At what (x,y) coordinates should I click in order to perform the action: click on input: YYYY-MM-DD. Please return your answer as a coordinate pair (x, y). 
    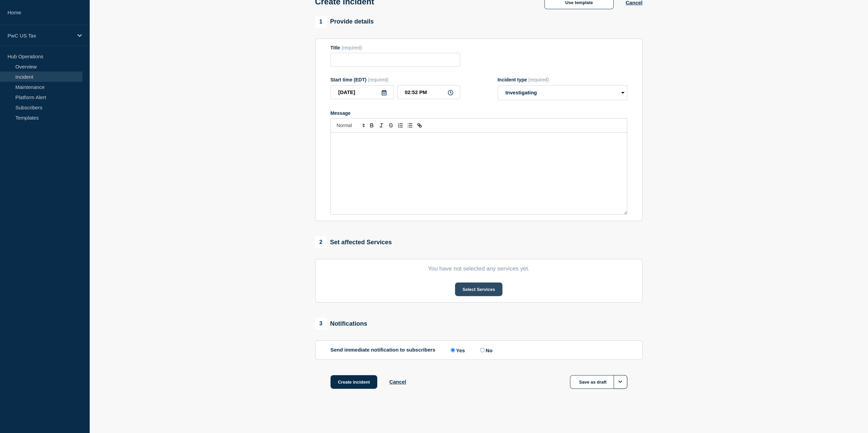
    Looking at the image, I should click on (362, 92).